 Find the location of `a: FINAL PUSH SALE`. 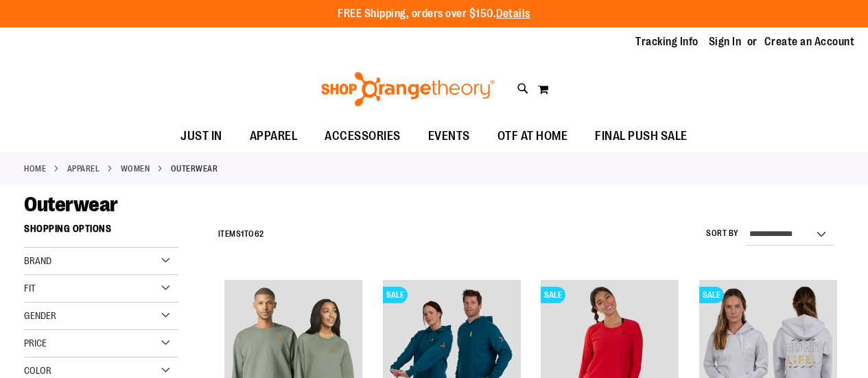

a: FINAL PUSH SALE is located at coordinates (641, 136).